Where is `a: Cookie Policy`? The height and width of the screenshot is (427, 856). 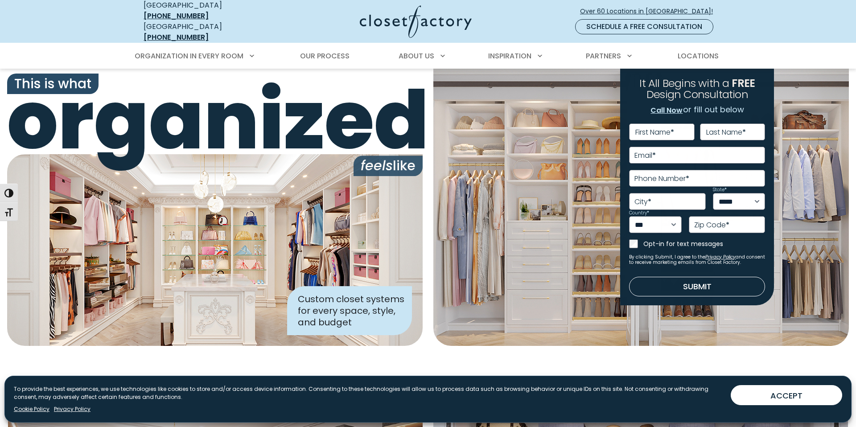
a: Cookie Policy is located at coordinates (32, 410).